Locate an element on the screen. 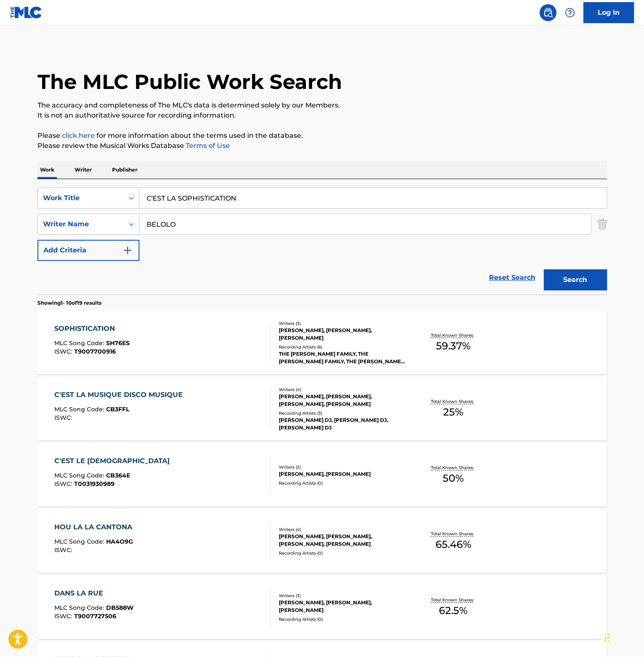 Image resolution: width=644 pixels, height=657 pixels. a: click here is located at coordinates (79, 135).